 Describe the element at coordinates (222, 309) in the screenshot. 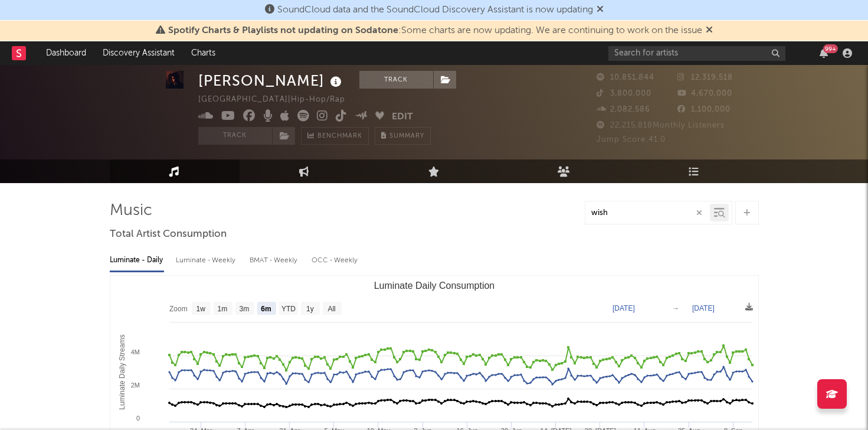

I see `text: 1m` at that location.